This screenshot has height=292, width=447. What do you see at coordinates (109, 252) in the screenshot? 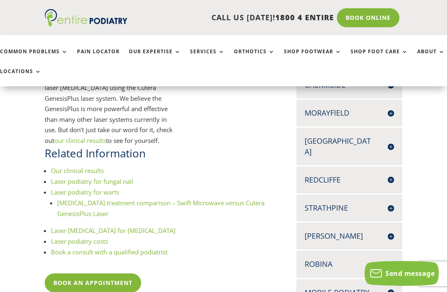
I see `a: Book a consult with a qualified podiatrist` at bounding box center [109, 252].